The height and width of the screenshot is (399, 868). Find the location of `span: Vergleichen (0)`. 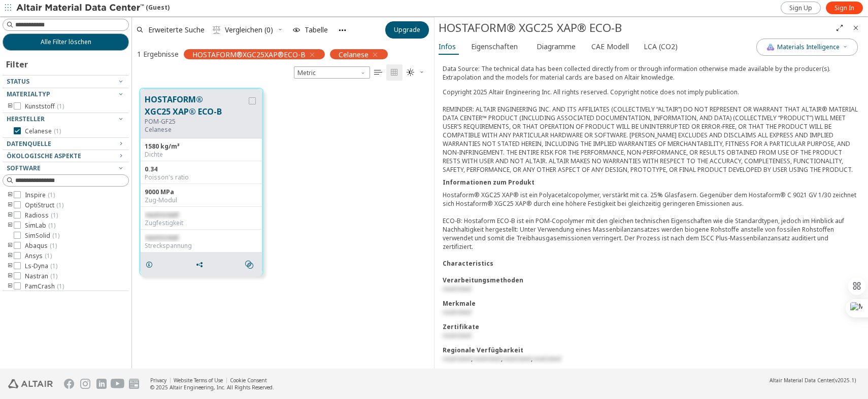

span: Vergleichen (0) is located at coordinates (249, 30).